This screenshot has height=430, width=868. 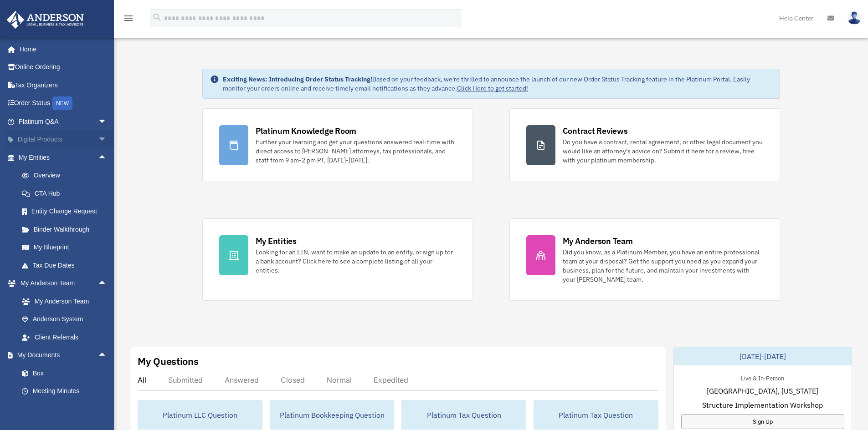 What do you see at coordinates (67, 176) in the screenshot?
I see `a: Overview` at bounding box center [67, 176].